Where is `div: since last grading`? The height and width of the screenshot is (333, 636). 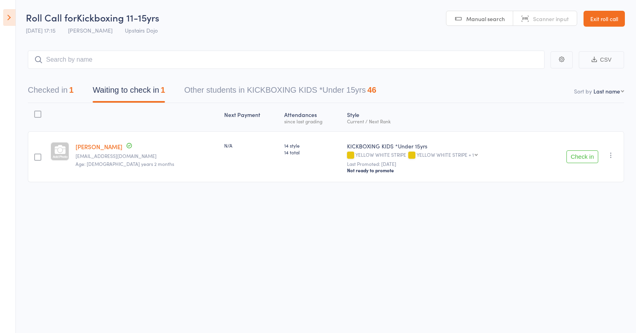
div: since last grading is located at coordinates (312, 121).